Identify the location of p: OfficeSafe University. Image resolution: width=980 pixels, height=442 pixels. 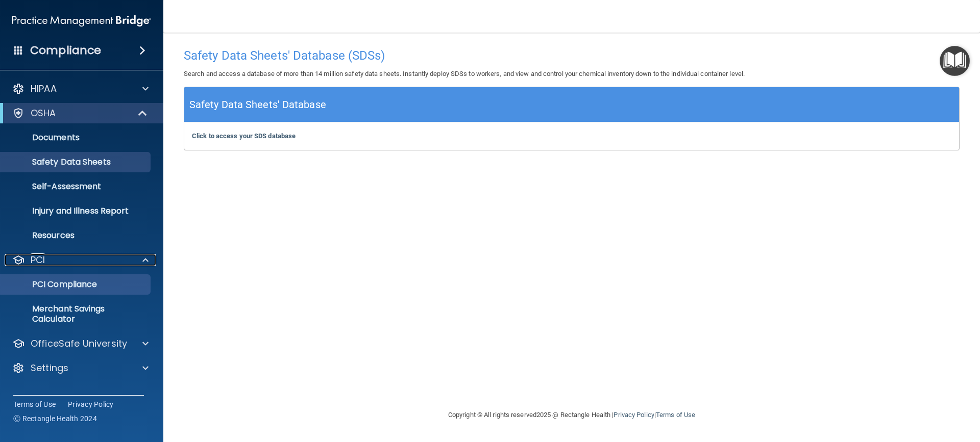
(78, 344).